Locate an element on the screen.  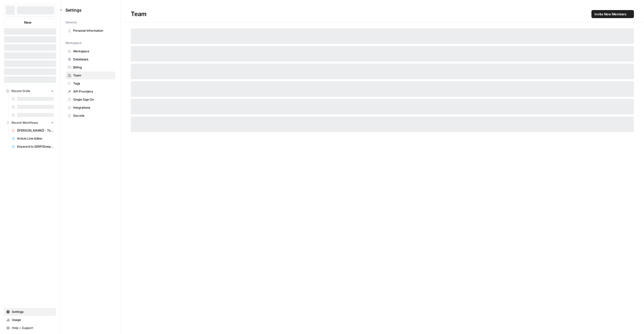
a: Personal Information is located at coordinates (90, 31).